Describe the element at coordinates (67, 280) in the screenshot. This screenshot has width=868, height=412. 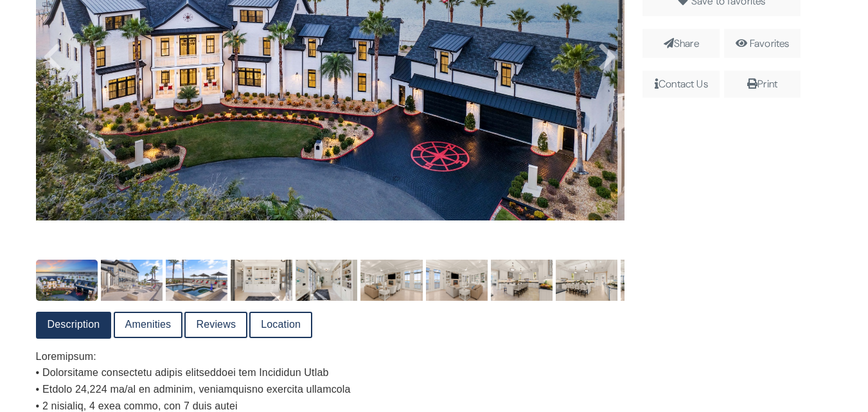
I see `img: 247aebb9-4415-4c0b-ad33-67d3019e755e` at that location.